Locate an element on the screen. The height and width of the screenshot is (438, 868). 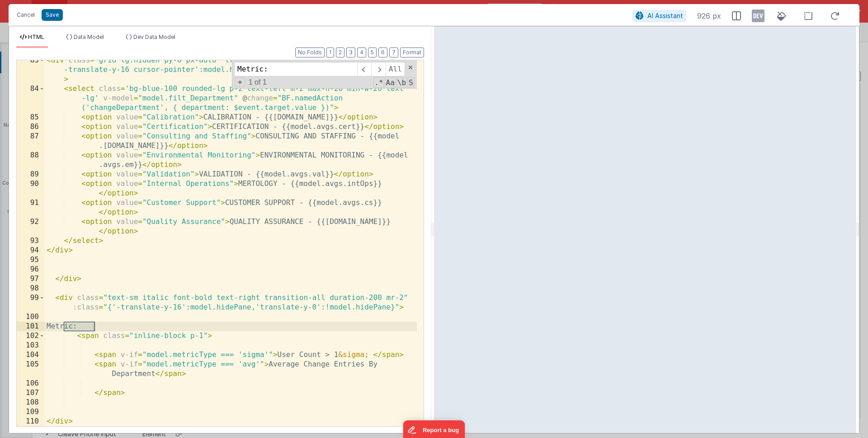
div: 98 is located at coordinates (31, 288).